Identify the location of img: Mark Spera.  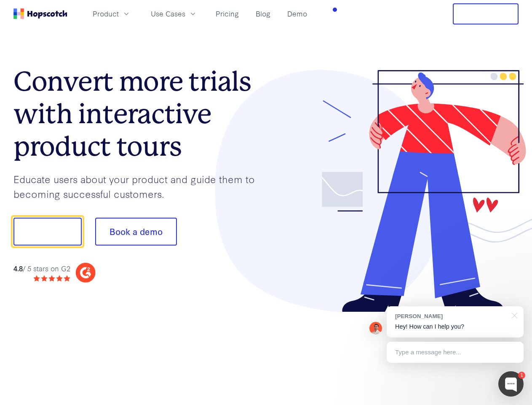
(376, 328).